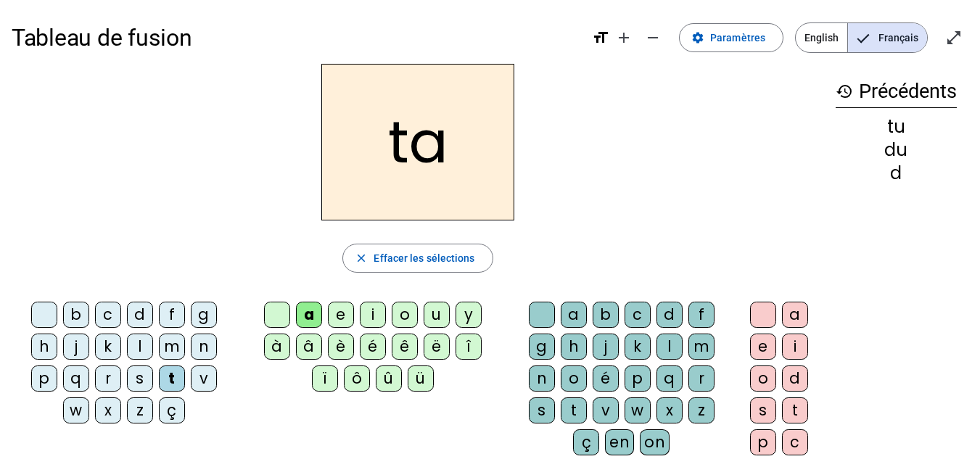 This screenshot has width=980, height=459. Describe the element at coordinates (468, 315) in the screenshot. I see `div: y` at that location.